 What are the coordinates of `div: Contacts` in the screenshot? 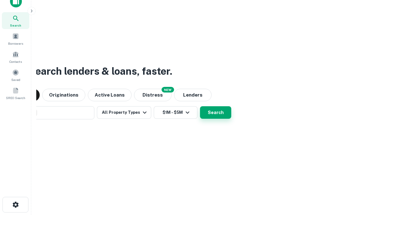 It's located at (16, 57).